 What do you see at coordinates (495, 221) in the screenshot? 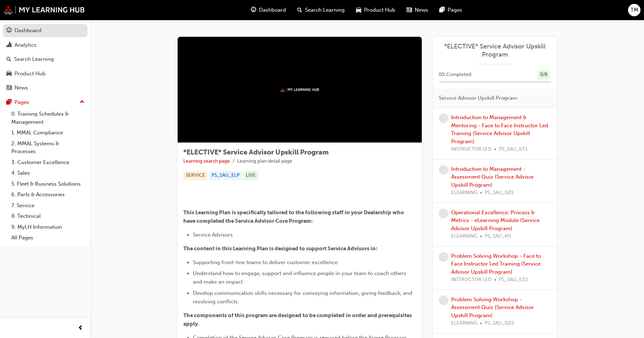
I see `a: Operational Excellence: Process & Metrics - eLearning Module (Service Advisor Upskill Program)` at bounding box center [495, 221].